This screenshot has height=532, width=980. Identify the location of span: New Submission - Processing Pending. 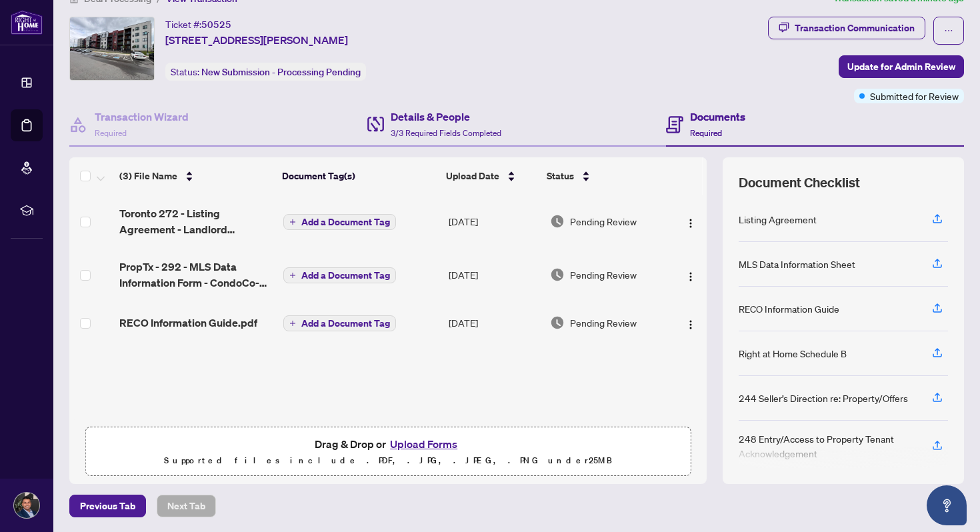
(280, 72).